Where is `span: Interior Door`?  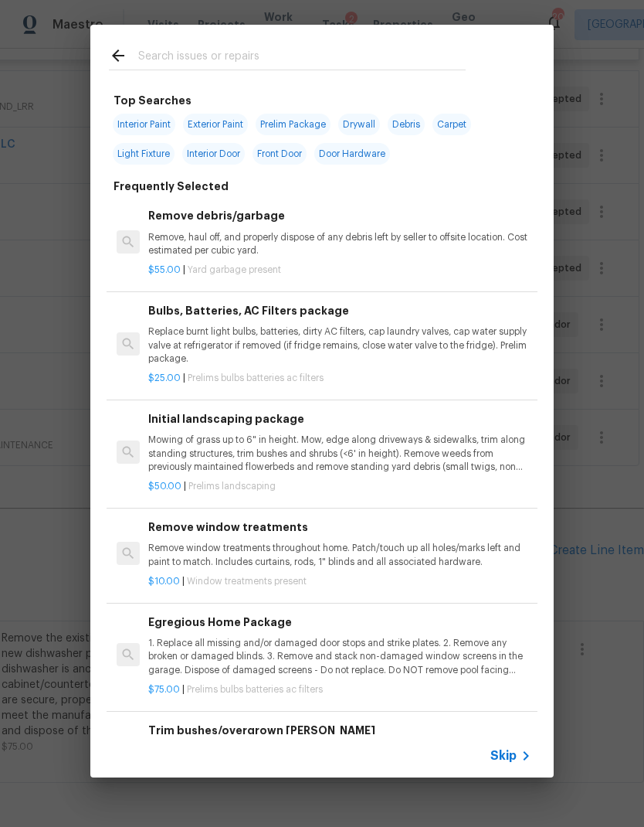
span: Interior Door is located at coordinates (214, 153).